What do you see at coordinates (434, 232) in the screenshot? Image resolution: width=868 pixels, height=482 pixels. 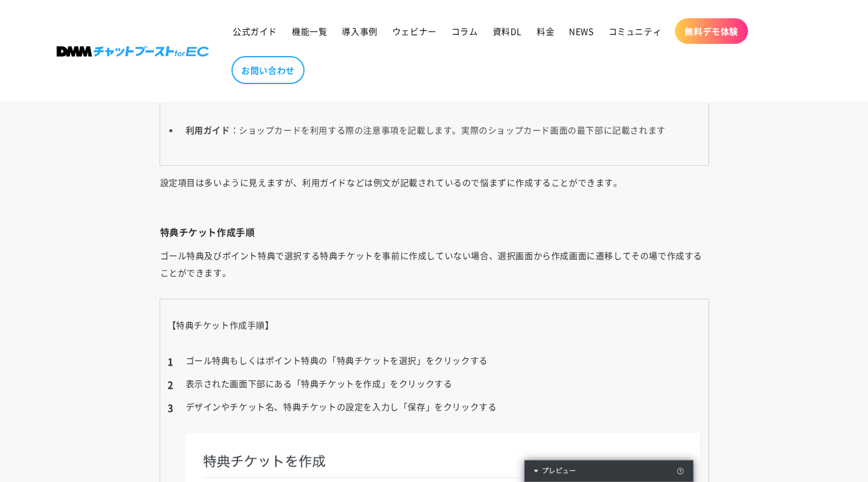 I see `h4: 特典チケット作成手順` at bounding box center [434, 232].